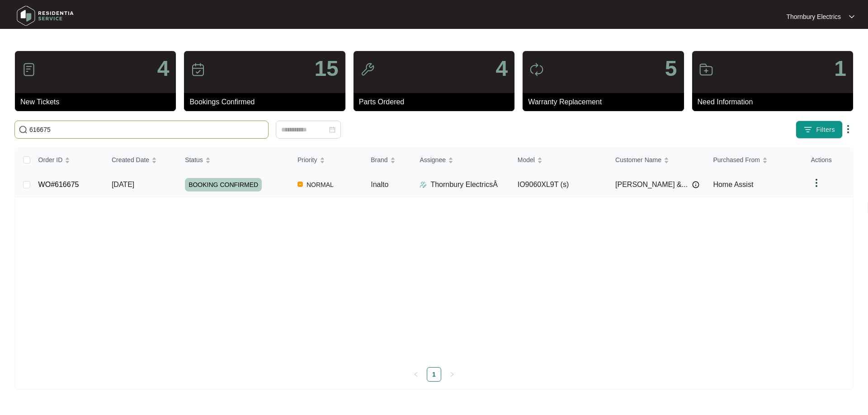 The image size is (868, 415). Describe the element at coordinates (423, 185) in the screenshot. I see `img: Assigner Icon` at that location.